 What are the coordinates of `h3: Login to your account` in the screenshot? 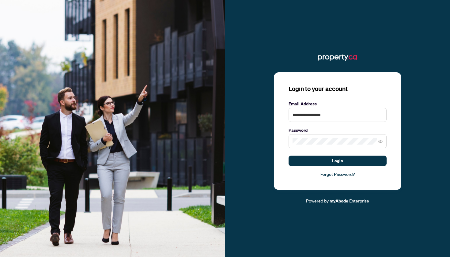 It's located at (338, 89).